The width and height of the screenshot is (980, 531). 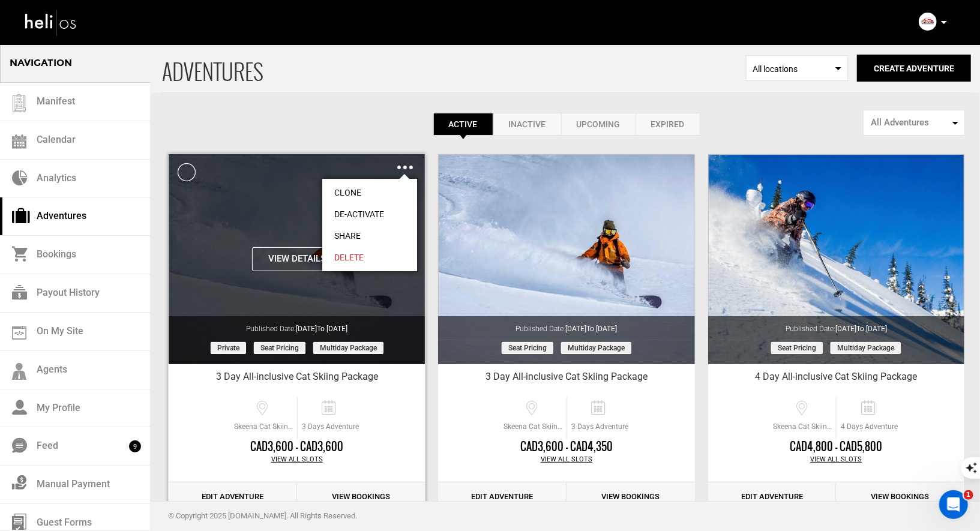 What do you see at coordinates (598, 124) in the screenshot?
I see `a: Upcoming` at bounding box center [598, 124].